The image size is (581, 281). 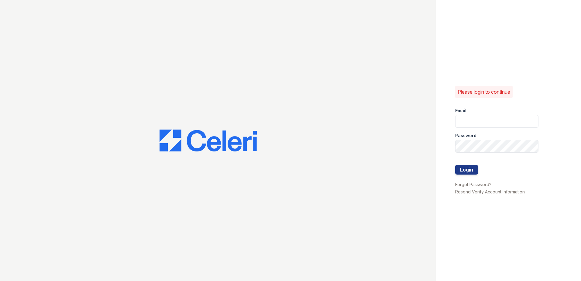 What do you see at coordinates (466, 170) in the screenshot?
I see `button: Login` at bounding box center [466, 170].